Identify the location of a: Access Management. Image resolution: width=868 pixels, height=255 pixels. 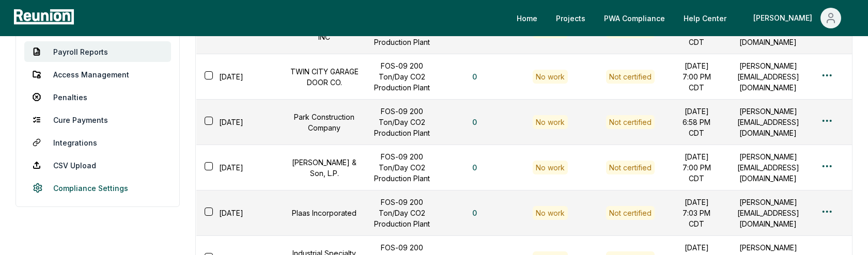
(98, 75).